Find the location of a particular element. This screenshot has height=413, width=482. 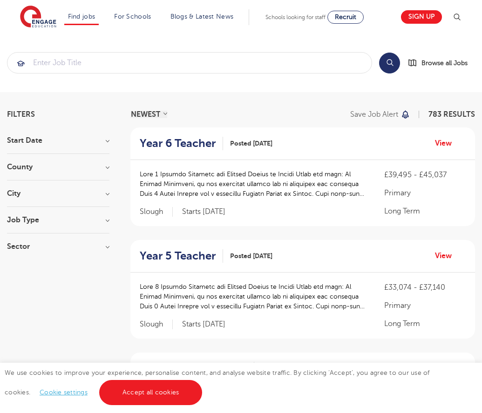

button: Save job alert is located at coordinates (380, 114).